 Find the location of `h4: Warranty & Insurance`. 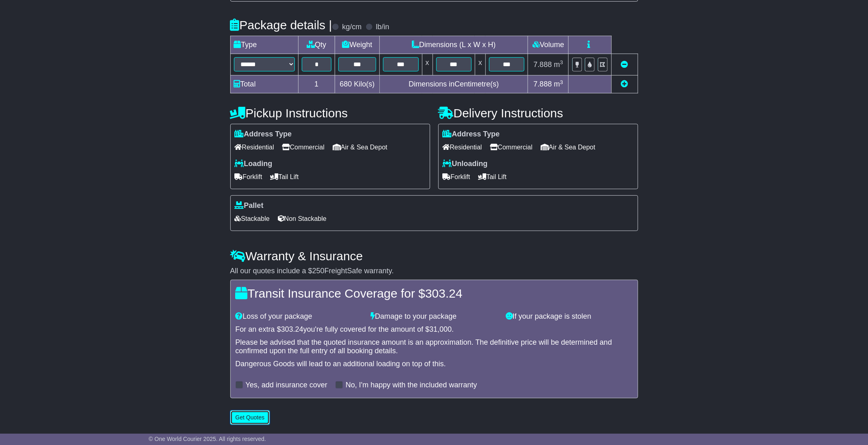

h4: Warranty & Insurance is located at coordinates (434, 256).